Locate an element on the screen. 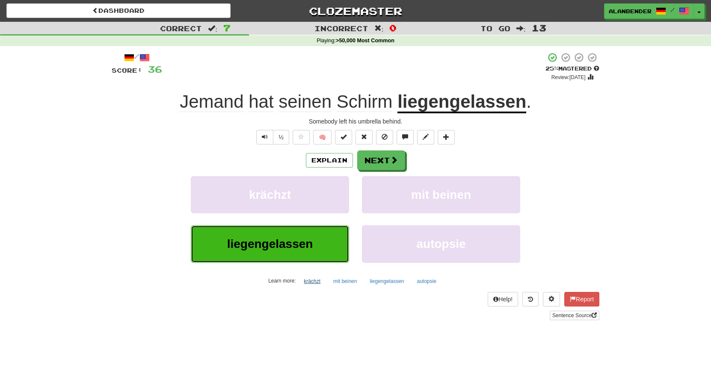 Image resolution: width=711 pixels, height=380 pixels. span: AlanBender is located at coordinates (630, 11).